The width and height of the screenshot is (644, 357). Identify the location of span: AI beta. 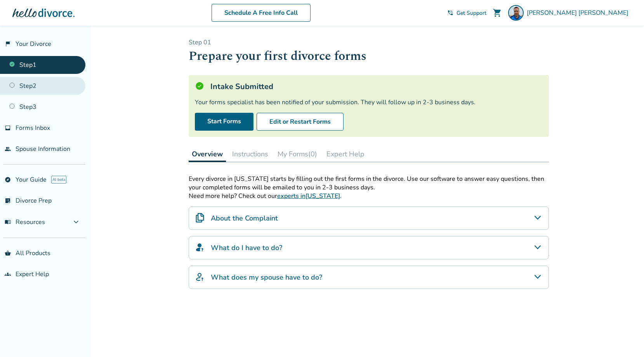
(58, 179).